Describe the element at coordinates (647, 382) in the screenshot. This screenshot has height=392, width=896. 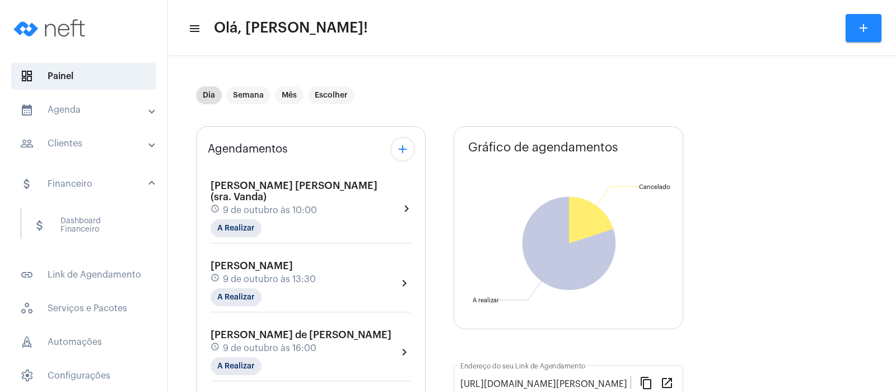
I see `mat-icon: content_copy` at that location.